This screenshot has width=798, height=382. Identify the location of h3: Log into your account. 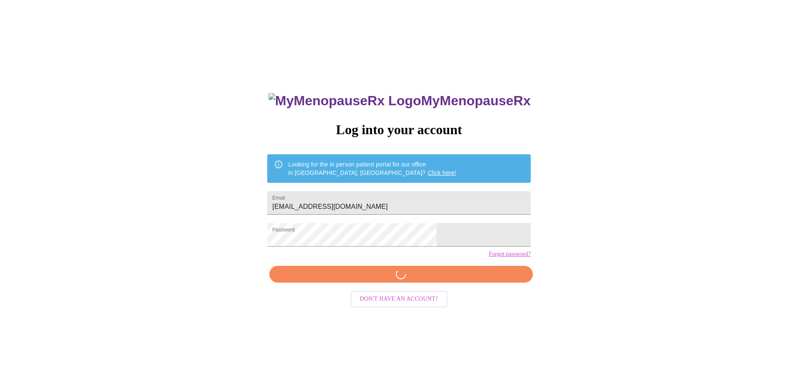
(399, 129).